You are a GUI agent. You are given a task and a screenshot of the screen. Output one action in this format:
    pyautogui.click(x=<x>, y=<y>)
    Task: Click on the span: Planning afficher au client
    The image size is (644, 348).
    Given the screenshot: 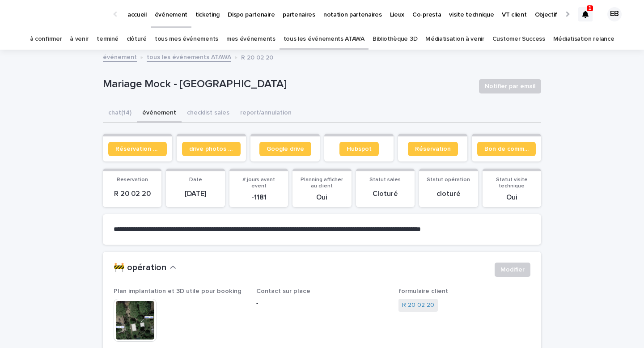 What is the action you would take?
    pyautogui.click(x=322, y=183)
    